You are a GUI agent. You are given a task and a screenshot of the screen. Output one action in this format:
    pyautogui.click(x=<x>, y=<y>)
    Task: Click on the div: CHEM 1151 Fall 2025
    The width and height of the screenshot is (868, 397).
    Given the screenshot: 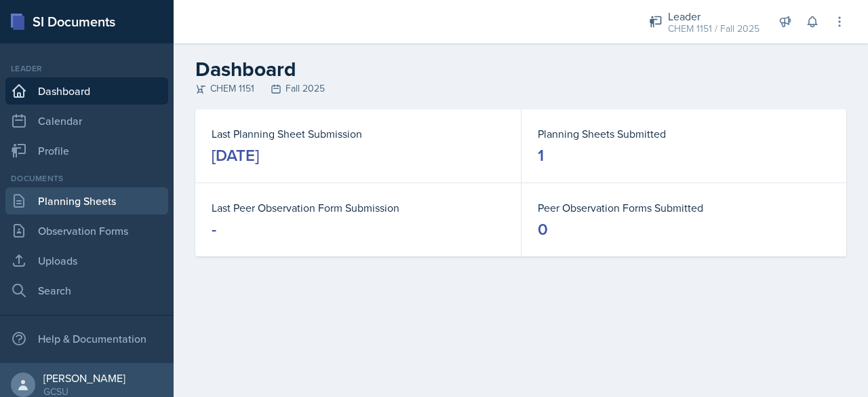 What is the action you would take?
    pyautogui.click(x=521, y=88)
    